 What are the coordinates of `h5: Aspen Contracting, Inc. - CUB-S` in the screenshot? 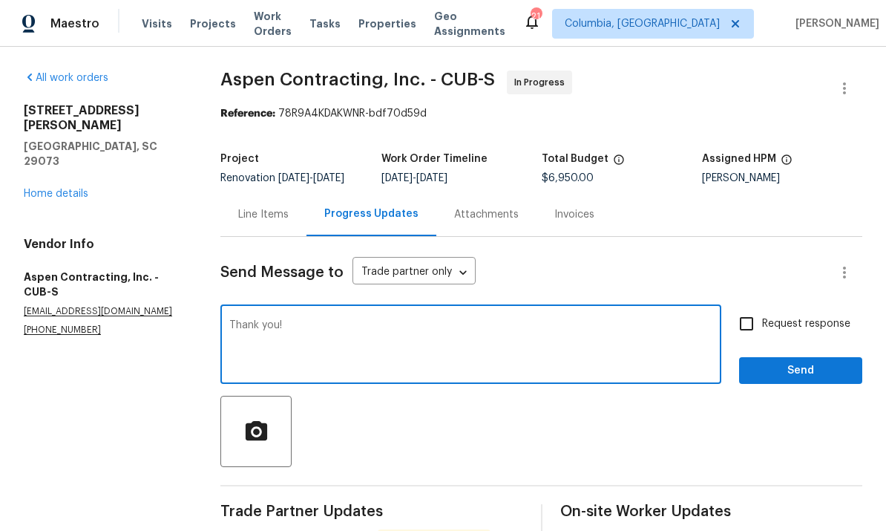 It's located at (104, 284).